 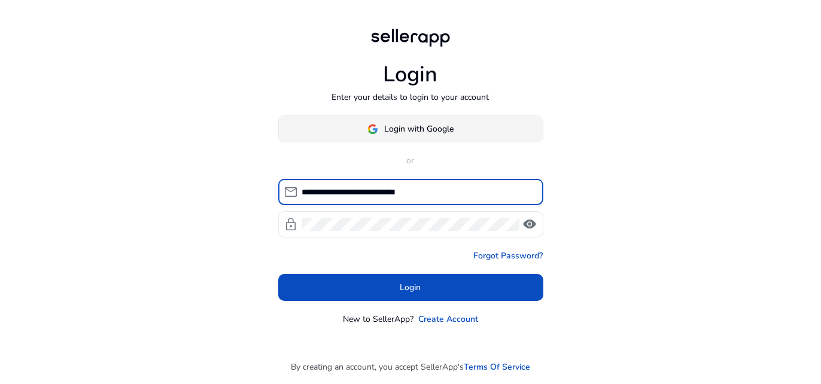 What do you see at coordinates (292, 192) in the screenshot?
I see `span: mail` at bounding box center [292, 192].